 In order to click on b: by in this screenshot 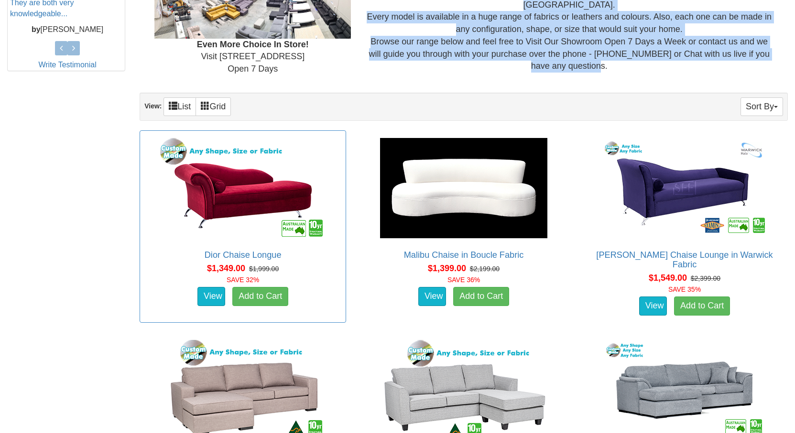, I will do `click(36, 29)`.